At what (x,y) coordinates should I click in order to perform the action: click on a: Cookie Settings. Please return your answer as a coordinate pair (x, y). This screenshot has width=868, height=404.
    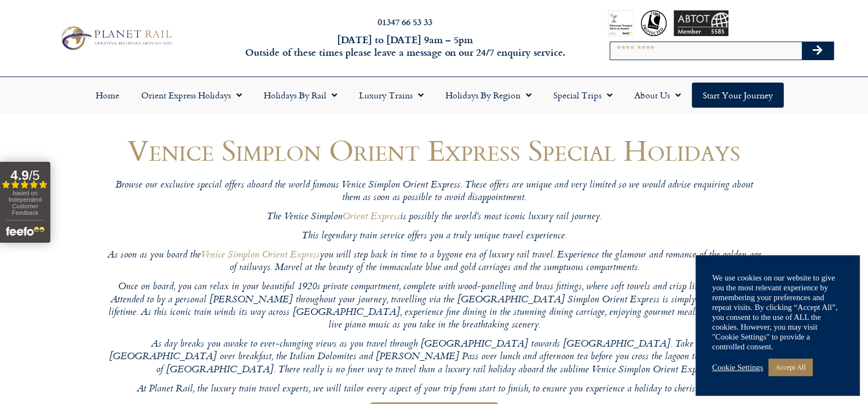
    Looking at the image, I should click on (736, 367).